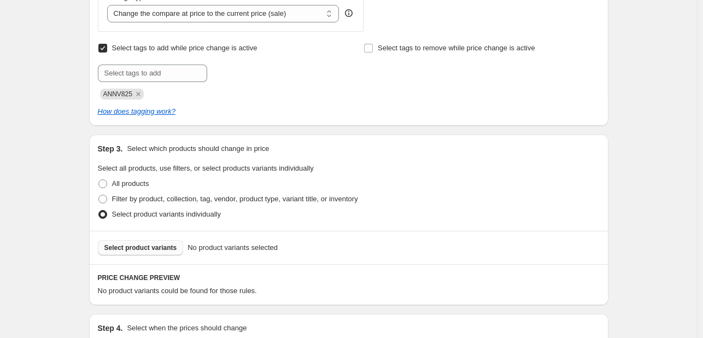  Describe the element at coordinates (110, 149) in the screenshot. I see `h2: Step 3.` at that location.